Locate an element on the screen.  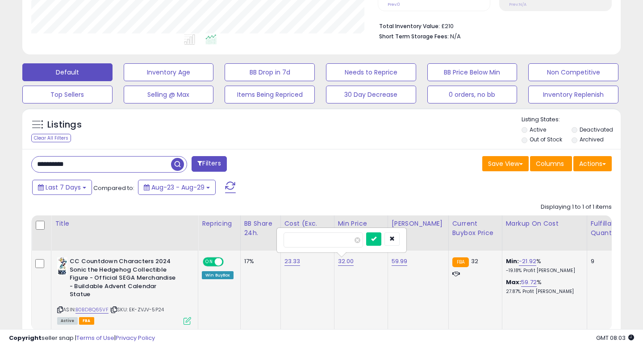
button: 30 Day Decrease is located at coordinates (371, 95).